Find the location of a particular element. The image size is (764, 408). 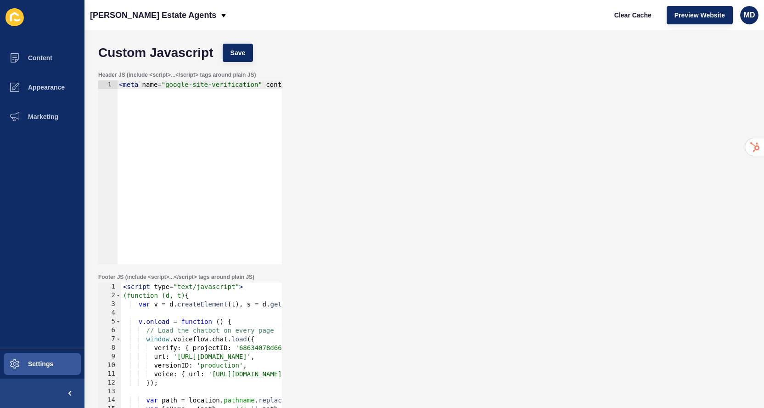

button: Save is located at coordinates (238, 53).